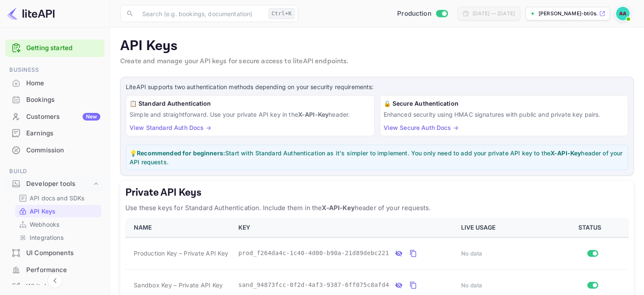 The width and height of the screenshot is (644, 295). What do you see at coordinates (55, 70) in the screenshot?
I see `span: Business` at bounding box center [55, 70].